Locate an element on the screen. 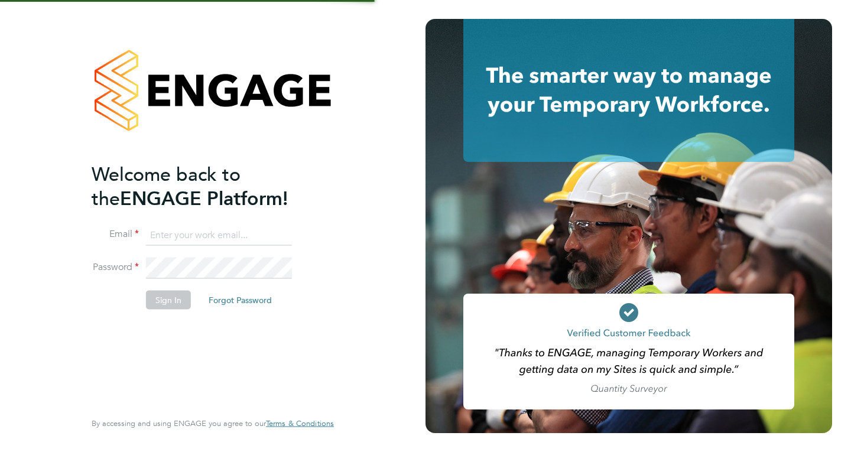 The image size is (851, 452). label: Email is located at coordinates (115, 234).